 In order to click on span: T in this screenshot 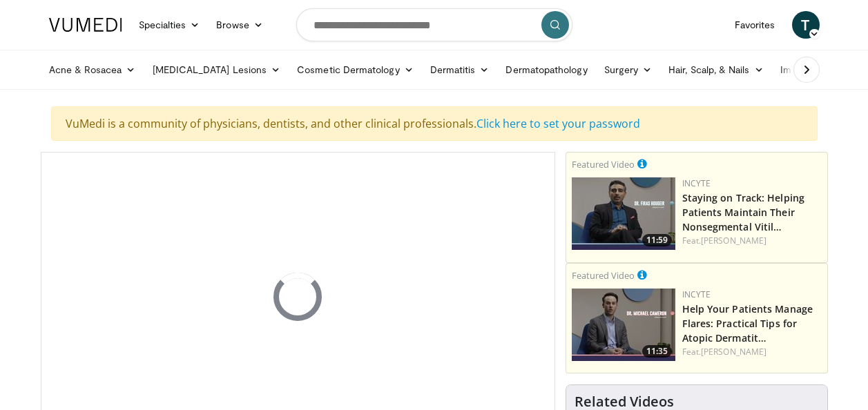, I will do `click(807, 25)`.